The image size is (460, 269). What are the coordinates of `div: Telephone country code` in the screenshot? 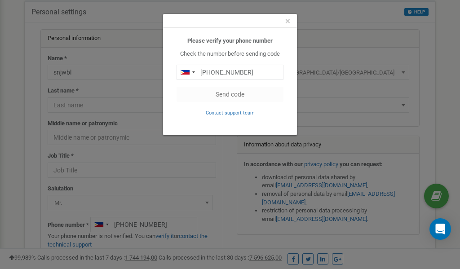 It's located at (187, 72).